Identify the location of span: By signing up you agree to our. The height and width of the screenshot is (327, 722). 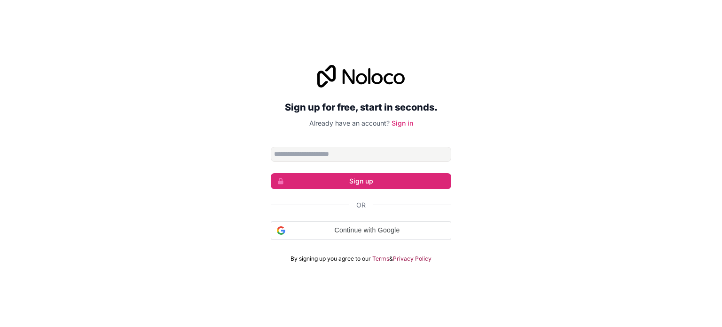
(330, 259).